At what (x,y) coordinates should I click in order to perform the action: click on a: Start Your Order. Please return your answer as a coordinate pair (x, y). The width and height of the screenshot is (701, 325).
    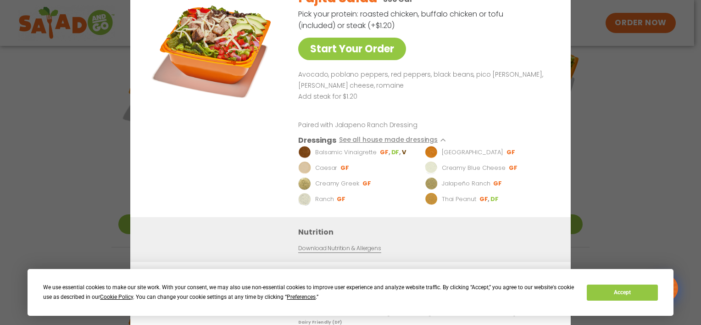
    Looking at the image, I should click on (352, 49).